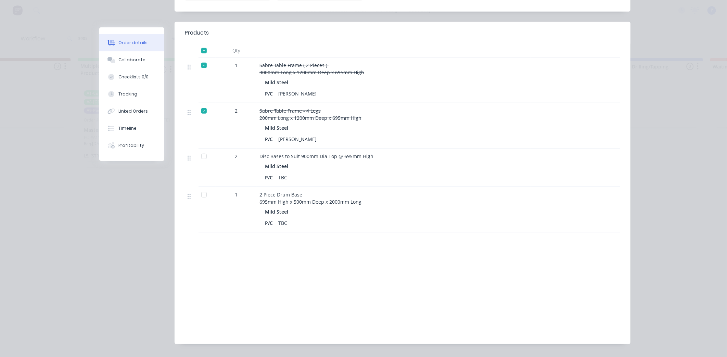  What do you see at coordinates (312, 69) in the screenshot?
I see `span: Sabre Table Frame ( 2 Pieces ) 3000mm Long x 1200mm Deep x 695mm High` at bounding box center [312, 69].